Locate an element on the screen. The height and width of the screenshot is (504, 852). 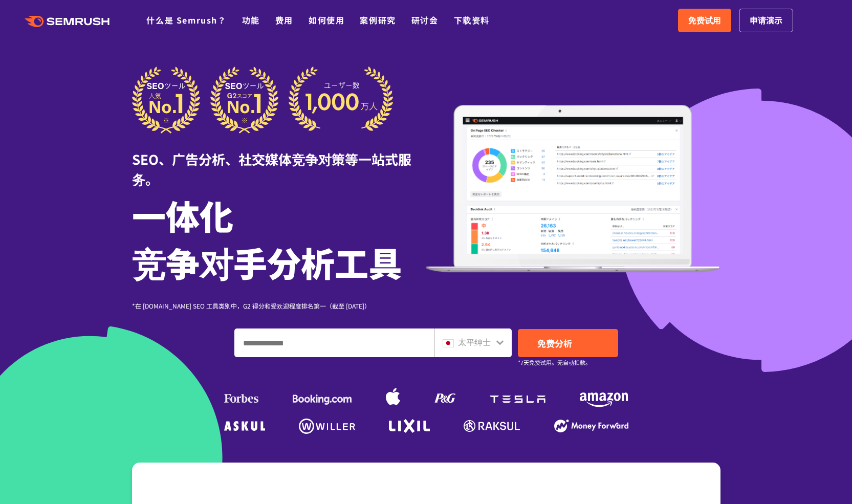
a: 案例研究 is located at coordinates (377, 20).